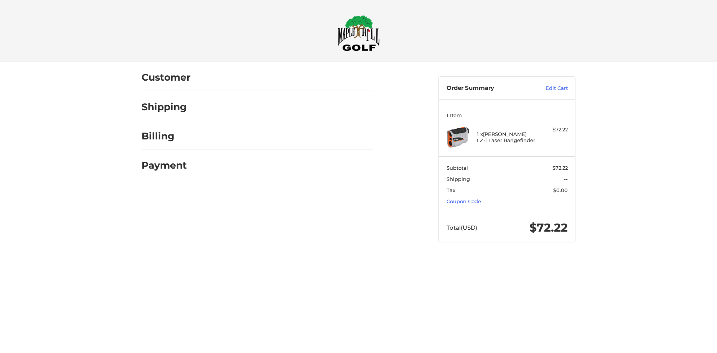  What do you see at coordinates (164, 165) in the screenshot?
I see `h2: Payment` at bounding box center [164, 165].